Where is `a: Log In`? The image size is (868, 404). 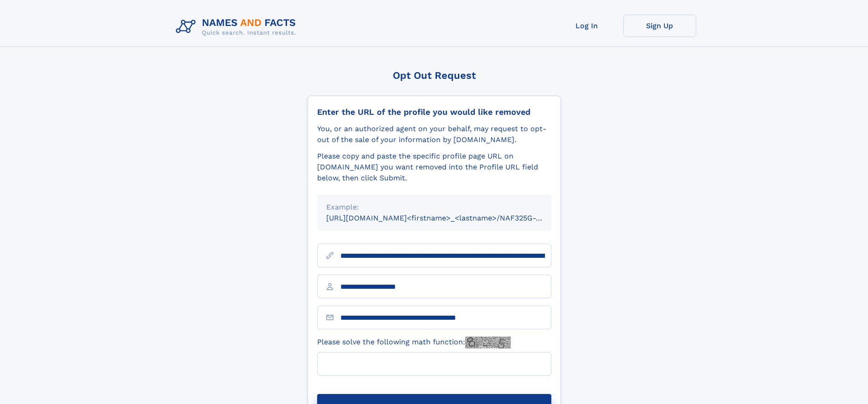
a: Log In is located at coordinates (587, 25).